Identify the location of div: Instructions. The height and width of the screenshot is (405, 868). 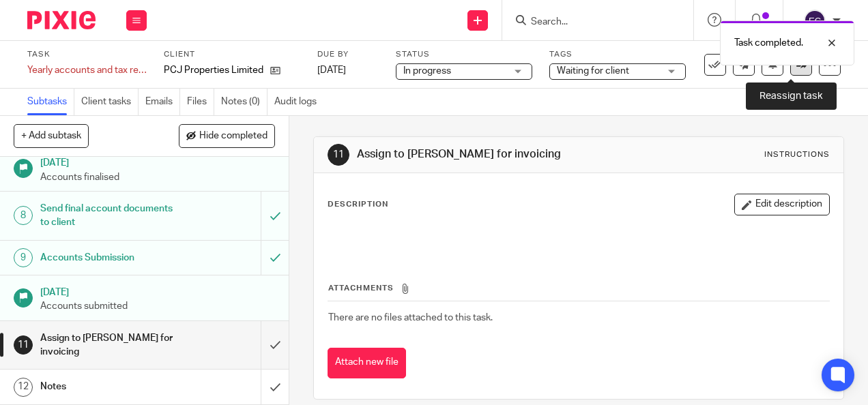
(797, 155).